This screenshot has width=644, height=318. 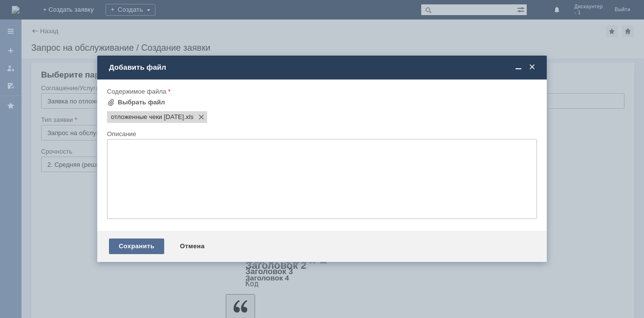 What do you see at coordinates (321, 134) in the screenshot?
I see `div: Описание` at bounding box center [321, 134].